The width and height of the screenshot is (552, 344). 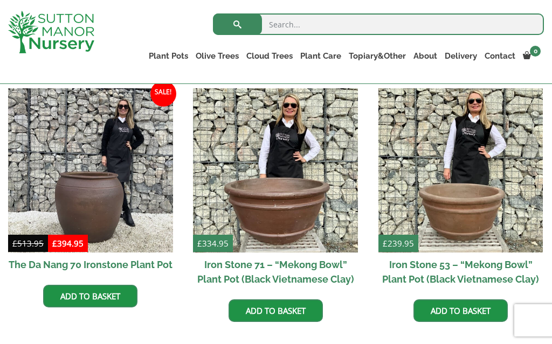 What do you see at coordinates (531, 56) in the screenshot?
I see `a: 0` at bounding box center [531, 56].